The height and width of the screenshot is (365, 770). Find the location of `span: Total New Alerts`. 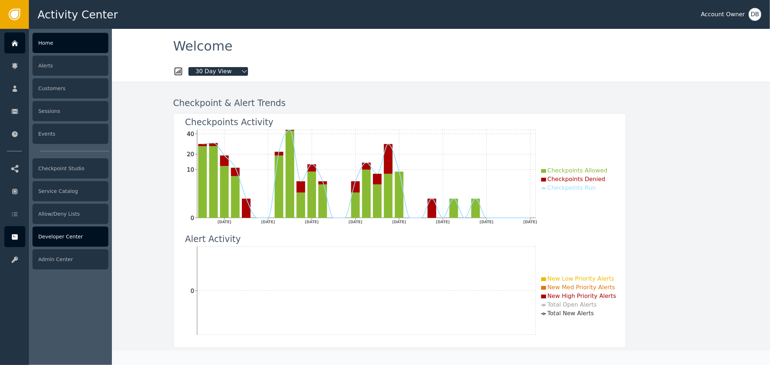

span: Total New Alerts is located at coordinates (570, 313).